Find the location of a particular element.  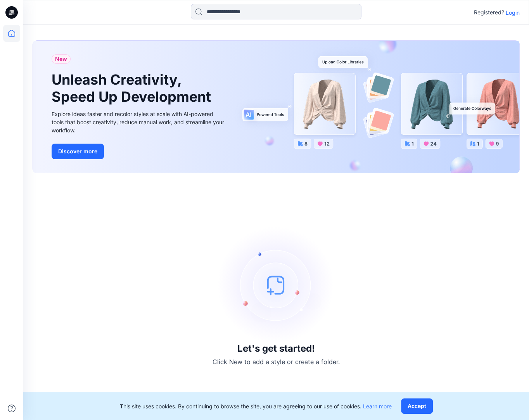

span: New is located at coordinates (61, 59).